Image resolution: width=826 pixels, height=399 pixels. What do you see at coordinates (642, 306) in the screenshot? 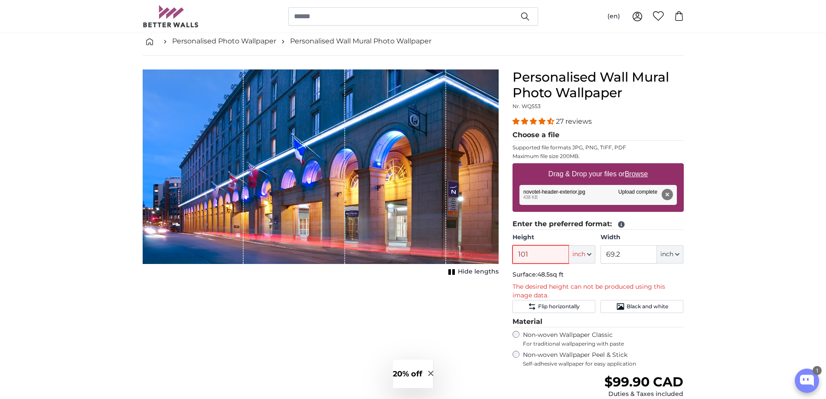
I see `button: Black and white` at bounding box center [642, 306].